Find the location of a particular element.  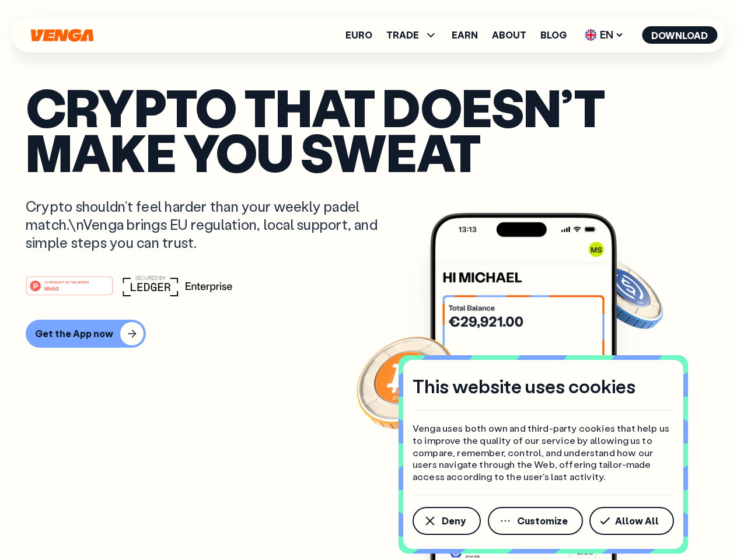

button: Allow All is located at coordinates (631, 521).